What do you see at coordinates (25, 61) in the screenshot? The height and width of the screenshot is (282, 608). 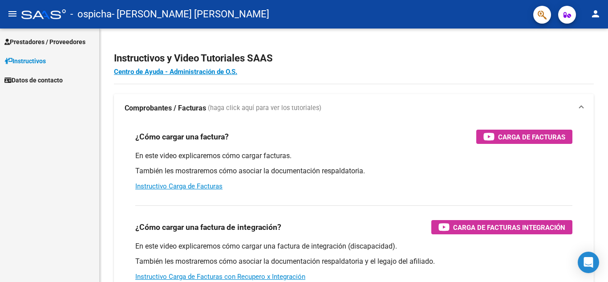 I see `span: Instructivos` at bounding box center [25, 61].